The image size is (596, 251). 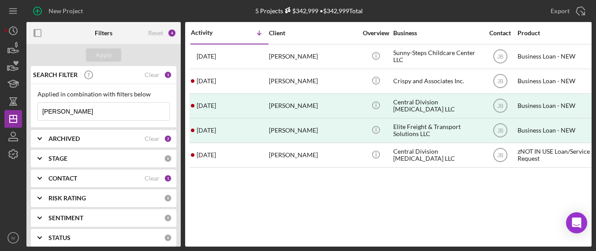 What do you see at coordinates (104, 33) in the screenshot?
I see `b: Filters` at bounding box center [104, 33].